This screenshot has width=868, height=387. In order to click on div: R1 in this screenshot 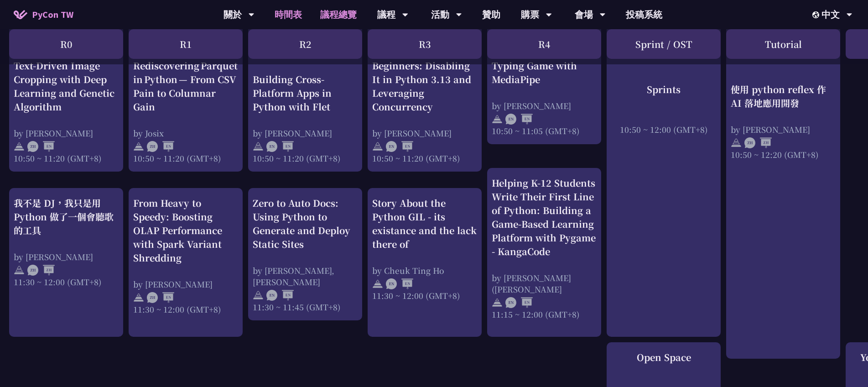, I will do `click(186, 44)`.